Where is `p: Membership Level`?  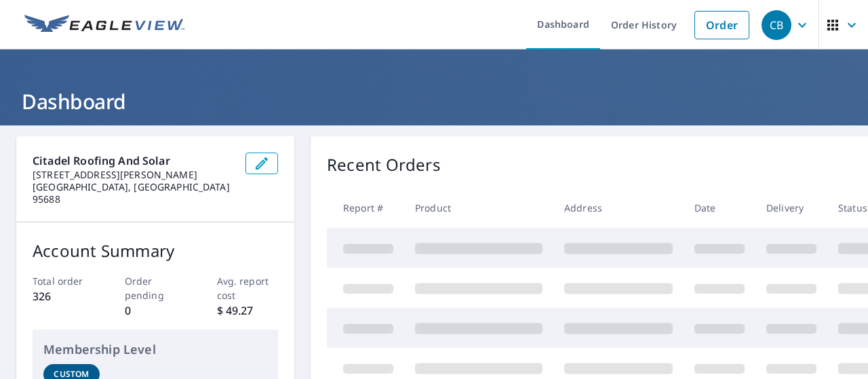
p: Membership Level is located at coordinates (155, 349).